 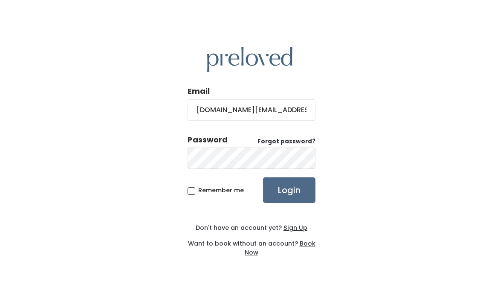 I want to click on a: Sign Up, so click(x=295, y=228).